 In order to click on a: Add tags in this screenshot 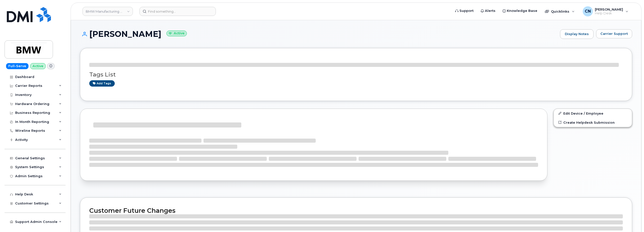, I will do `click(102, 84)`.